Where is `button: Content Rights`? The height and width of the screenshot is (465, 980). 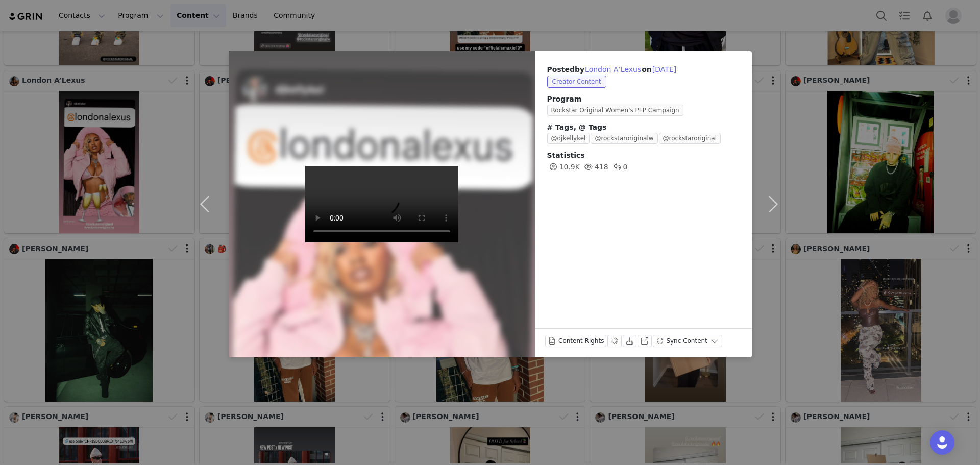
button: Content Rights is located at coordinates (576, 341).